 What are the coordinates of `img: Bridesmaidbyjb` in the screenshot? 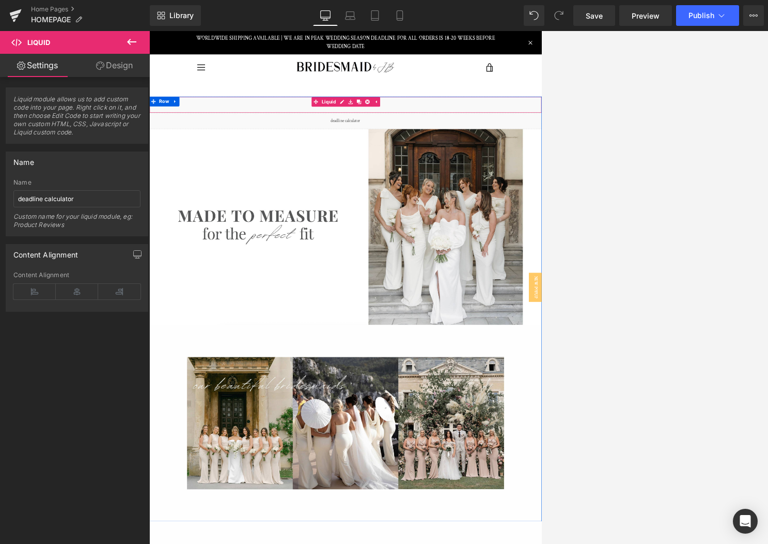 It's located at (313, 58).